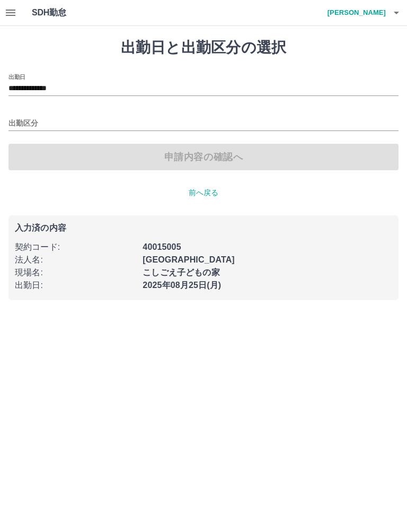 This screenshot has height=506, width=407. I want to click on p: 法人名 :, so click(75, 260).